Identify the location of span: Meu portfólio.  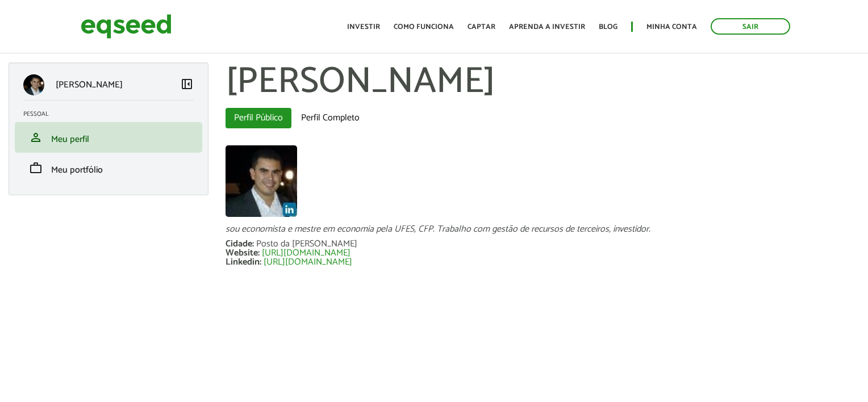
(76, 170).